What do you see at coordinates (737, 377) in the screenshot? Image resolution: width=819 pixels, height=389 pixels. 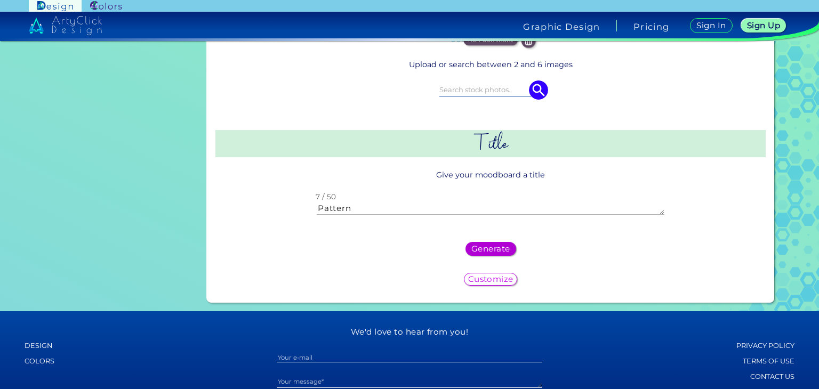 I see `h6: Contact Us` at bounding box center [737, 377].